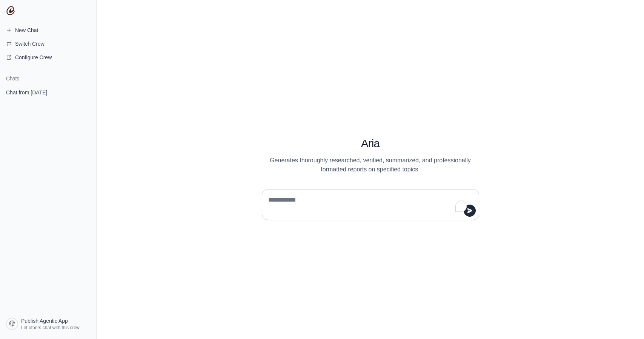 The image size is (644, 339). I want to click on a: Publish Agentic App Let others chat with this crew, so click(48, 324).